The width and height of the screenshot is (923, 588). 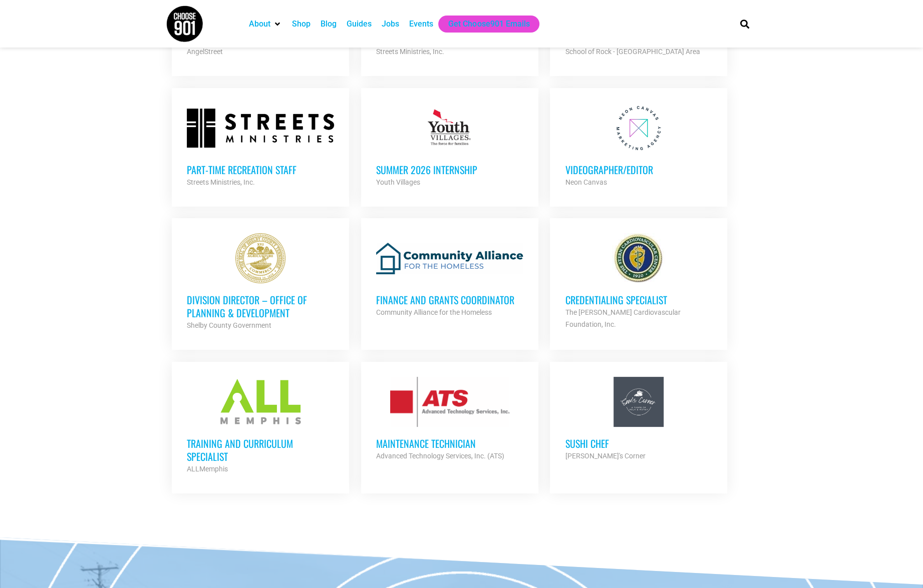 I want to click on a: Guides, so click(x=359, y=24).